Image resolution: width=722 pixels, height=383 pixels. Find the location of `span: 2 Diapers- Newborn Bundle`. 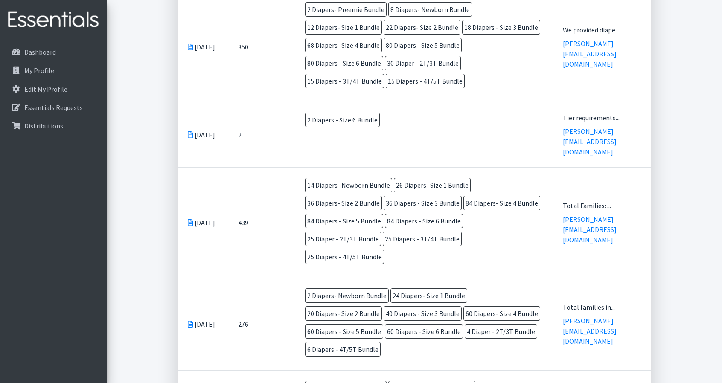

span: 2 Diapers- Newborn Bundle is located at coordinates (347, 296).